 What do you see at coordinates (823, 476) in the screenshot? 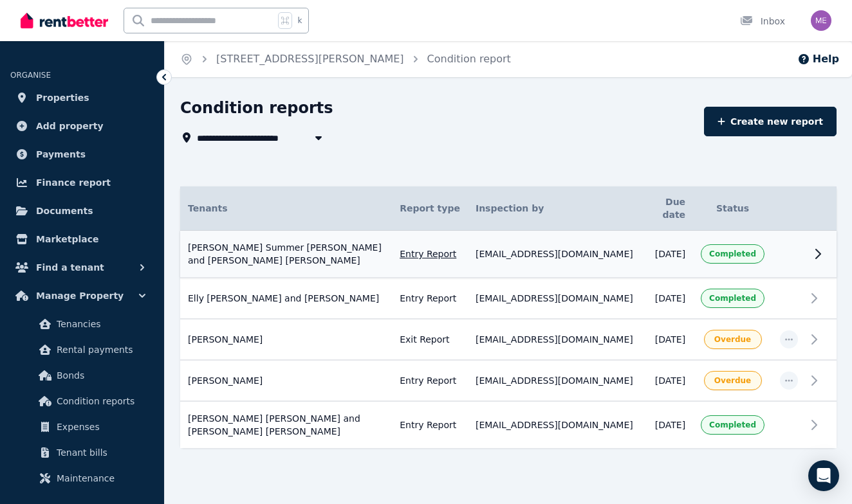
I see `div: Open Intercom Messenger` at bounding box center [823, 476].